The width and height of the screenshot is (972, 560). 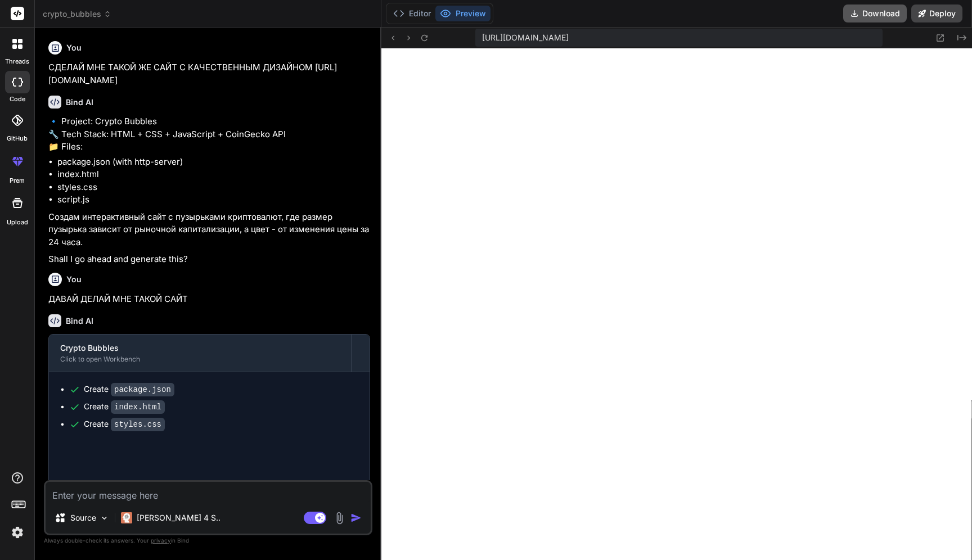 What do you see at coordinates (17, 532) in the screenshot?
I see `img: settings` at bounding box center [17, 532].